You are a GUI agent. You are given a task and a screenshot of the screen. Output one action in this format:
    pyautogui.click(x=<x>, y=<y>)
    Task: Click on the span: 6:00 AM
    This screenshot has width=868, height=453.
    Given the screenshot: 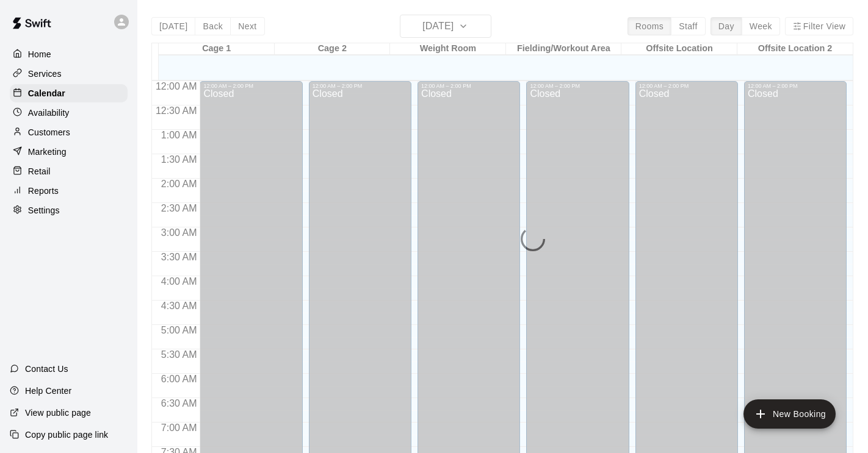 What is the action you would take?
    pyautogui.click(x=179, y=379)
    